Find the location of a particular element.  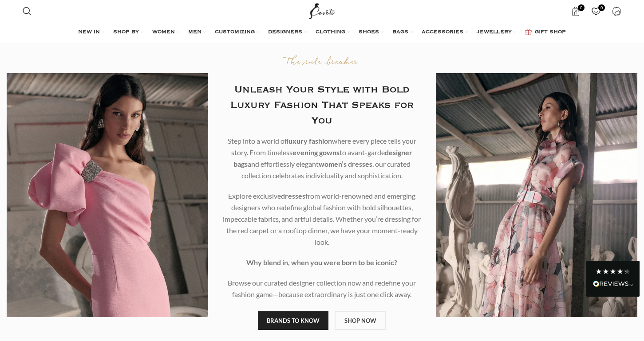

span: WOMEN is located at coordinates (163, 32).